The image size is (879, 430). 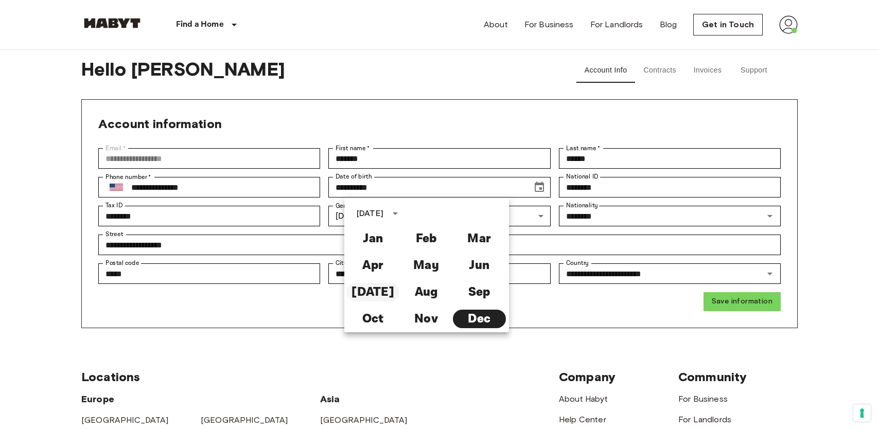 What do you see at coordinates (712, 377) in the screenshot?
I see `span: Community` at bounding box center [712, 377].